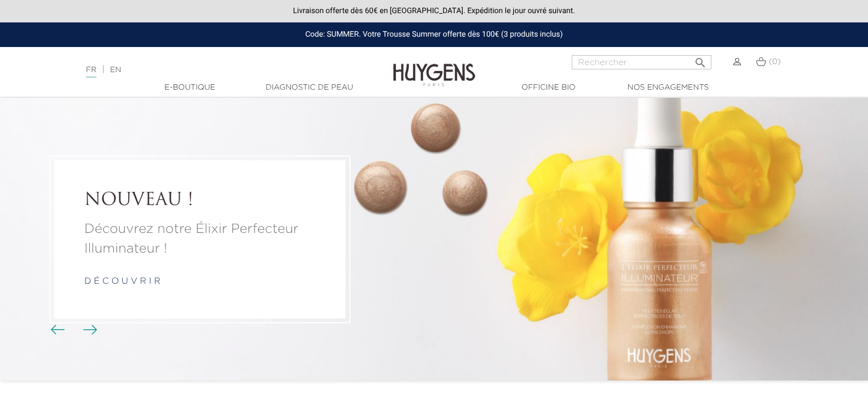  Describe the element at coordinates (122, 281) in the screenshot. I see `a: d é c o u v r i r` at that location.